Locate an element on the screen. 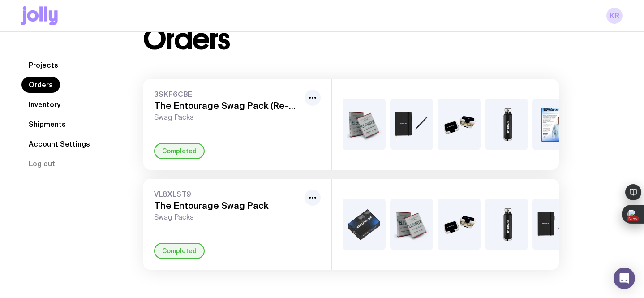 This screenshot has width=644, height=298. a: KR is located at coordinates (615, 16).